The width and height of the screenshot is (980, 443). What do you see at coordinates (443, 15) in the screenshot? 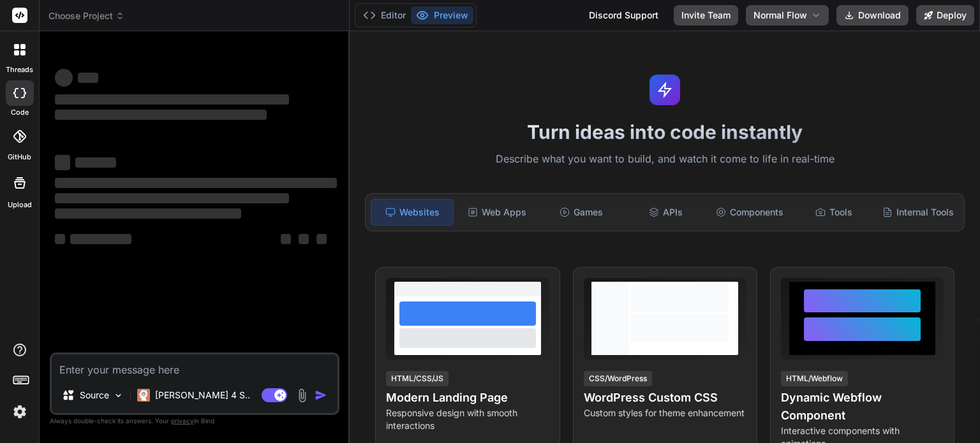
I see `button: Preview` at bounding box center [443, 15].